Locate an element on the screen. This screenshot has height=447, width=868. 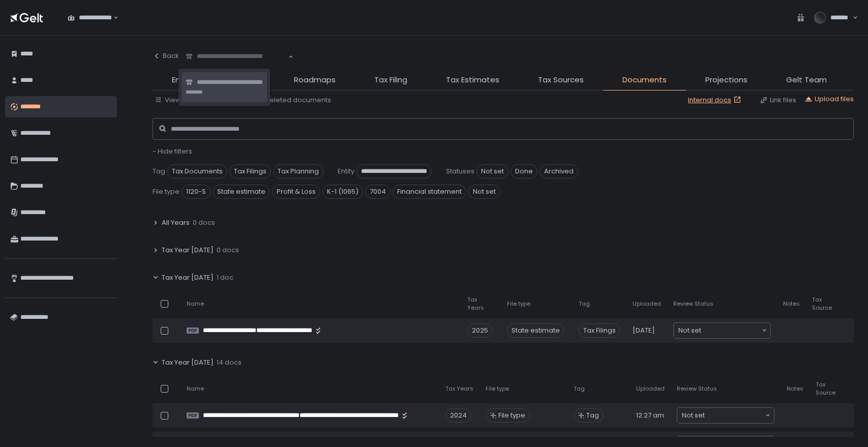
span: Roadmaps is located at coordinates (315, 80).